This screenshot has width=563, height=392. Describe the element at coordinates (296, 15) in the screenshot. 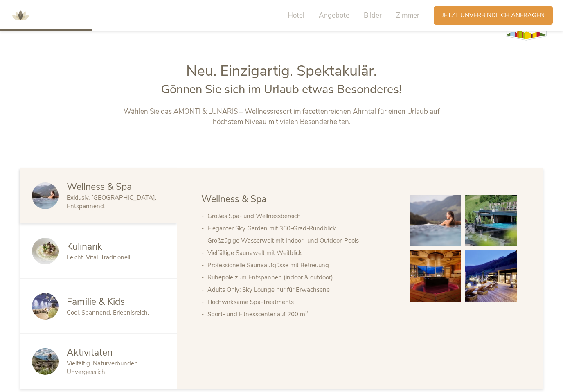

I see `span: Hotel` at that location.